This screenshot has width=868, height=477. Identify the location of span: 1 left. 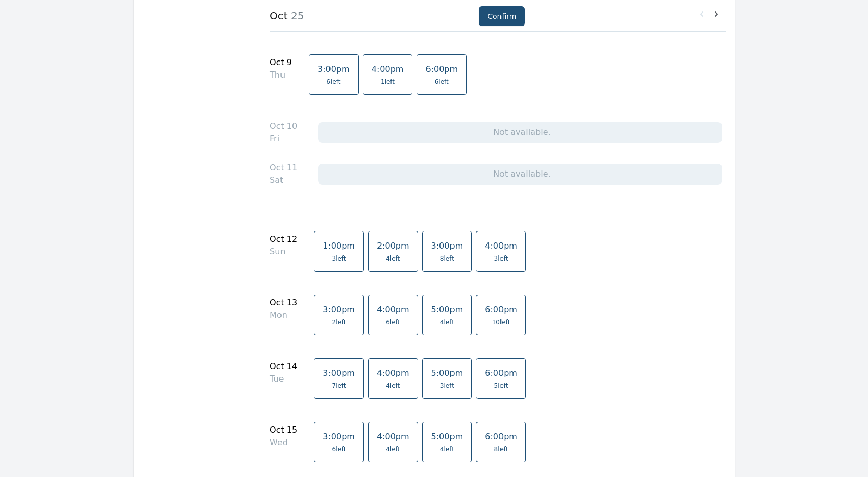
(387, 82).